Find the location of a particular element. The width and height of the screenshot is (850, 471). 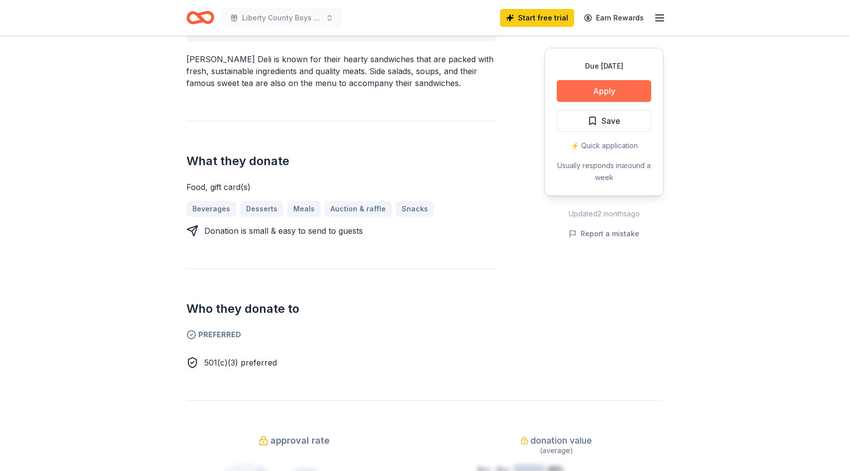

button: Liberty County Boys & Girls Club 4th Golf Outting is located at coordinates (282, 18).